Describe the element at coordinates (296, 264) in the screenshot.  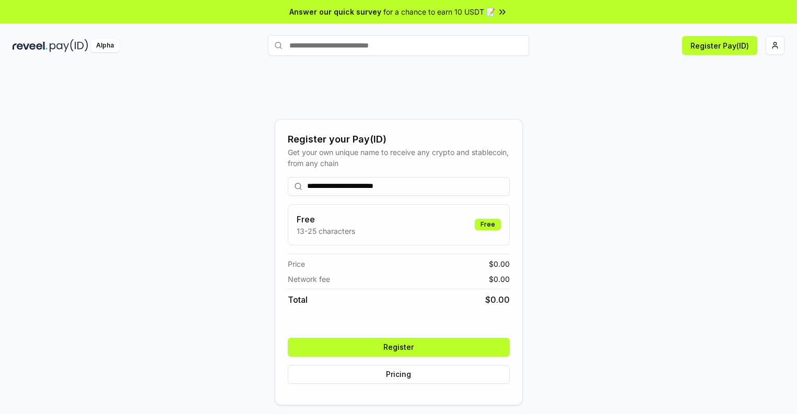
I see `span: Price` at that location.